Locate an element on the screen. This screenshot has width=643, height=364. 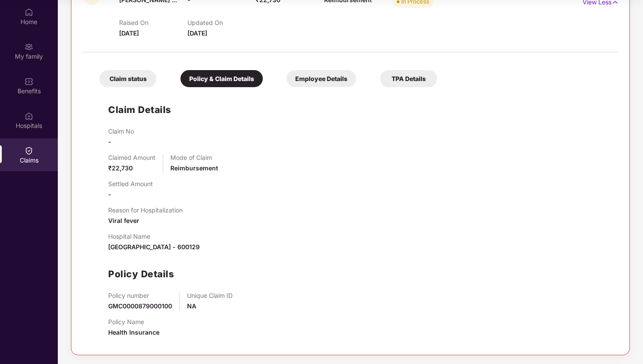
span: GMC0000879000100 is located at coordinates (140, 306).